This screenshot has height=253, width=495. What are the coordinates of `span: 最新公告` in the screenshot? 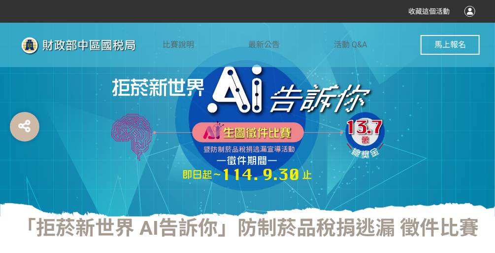 It's located at (264, 44).